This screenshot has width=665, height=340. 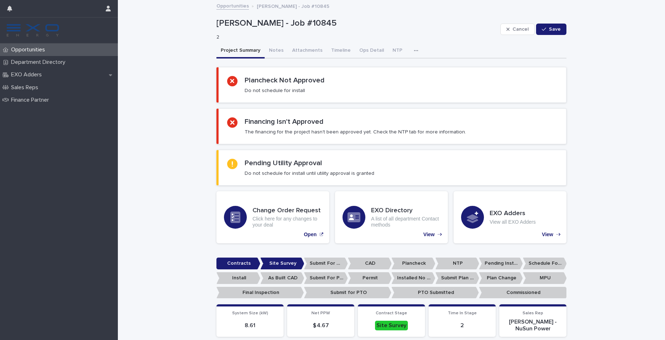 I want to click on h2: Pending Utility Approval, so click(x=283, y=163).